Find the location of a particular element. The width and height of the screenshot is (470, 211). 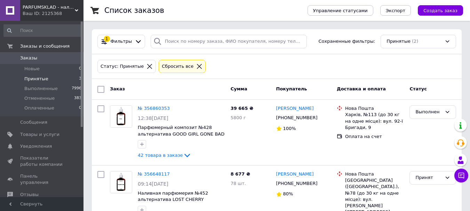

span: Экспорт is located at coordinates (395, 10).